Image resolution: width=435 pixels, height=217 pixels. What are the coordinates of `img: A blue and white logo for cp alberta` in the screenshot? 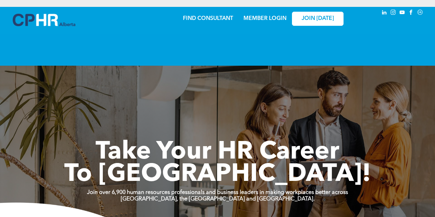 It's located at (44, 20).